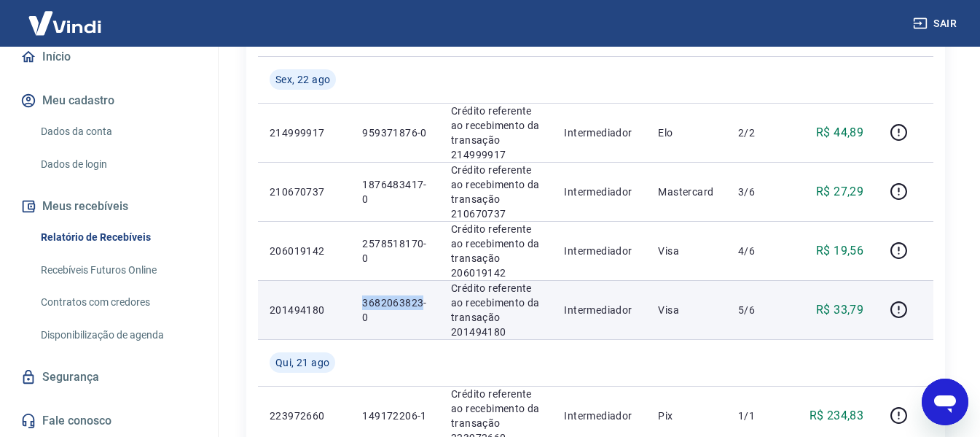 The image size is (980, 437). I want to click on p: 3/6, so click(759, 191).